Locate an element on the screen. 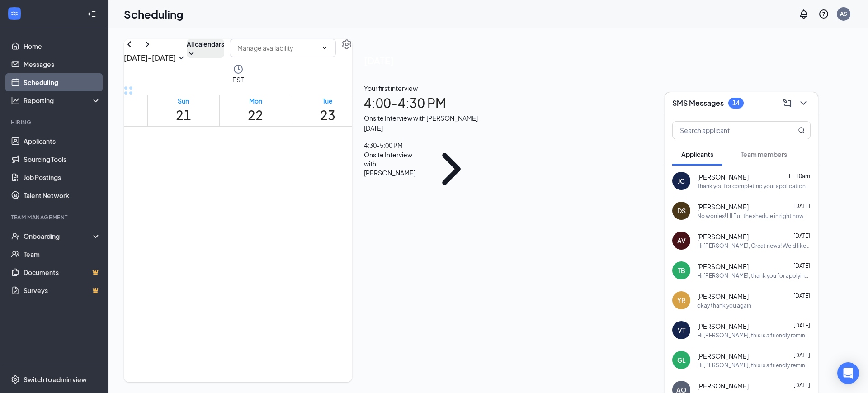 The image size is (868, 393). a: Team is located at coordinates (62, 254).